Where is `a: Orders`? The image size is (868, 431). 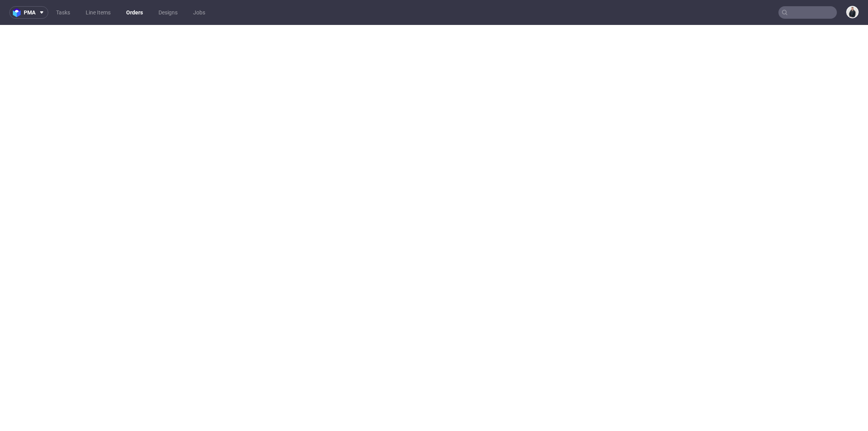 a: Orders is located at coordinates (134, 13).